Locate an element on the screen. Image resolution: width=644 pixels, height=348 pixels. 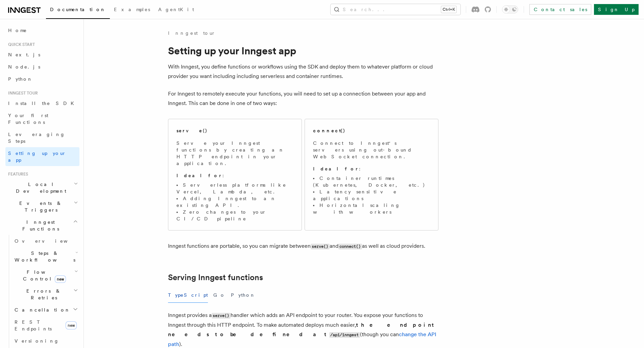
span: Local Development is located at coordinates (40, 188).